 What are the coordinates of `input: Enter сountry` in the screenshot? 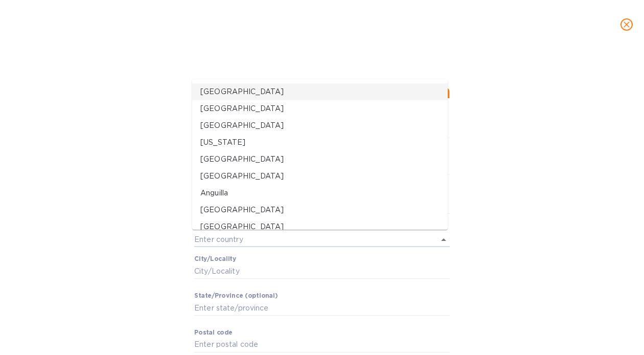 It's located at (308, 240).